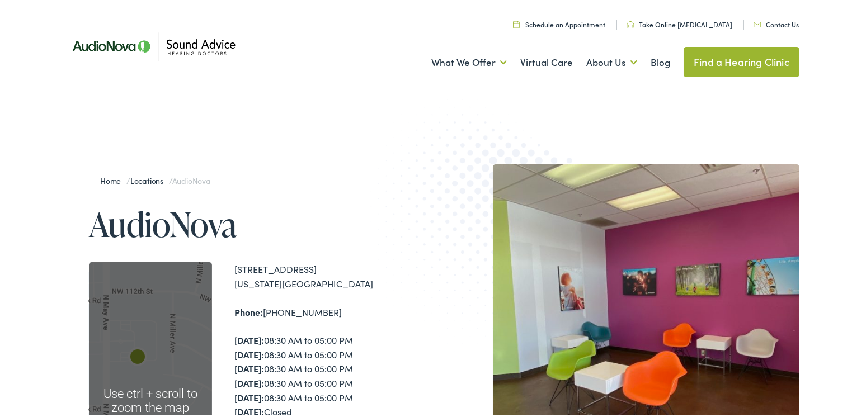  What do you see at coordinates (149, 178) in the screenshot?
I see `a: Locations` at bounding box center [149, 178].